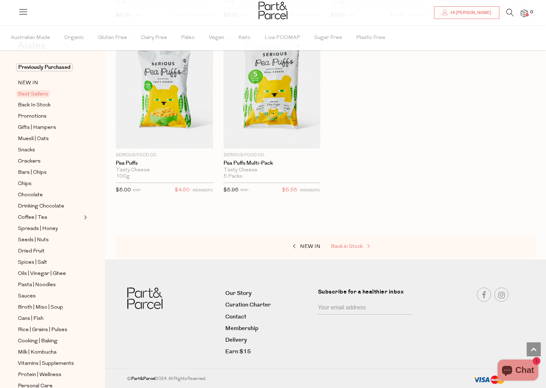 The height and width of the screenshot is (388, 546). Describe the element at coordinates (50, 318) in the screenshot. I see `a: Cans | Fish` at that location.